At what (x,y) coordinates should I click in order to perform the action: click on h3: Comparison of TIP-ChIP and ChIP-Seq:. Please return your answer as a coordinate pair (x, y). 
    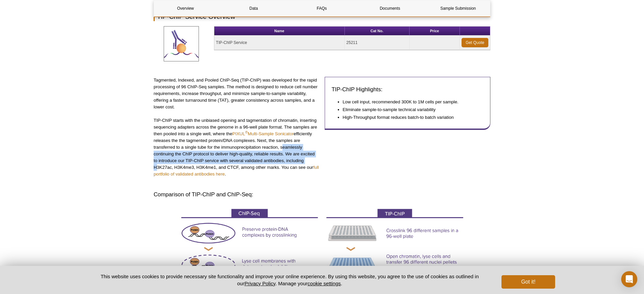
    Looking at the image, I should click on (322, 194).